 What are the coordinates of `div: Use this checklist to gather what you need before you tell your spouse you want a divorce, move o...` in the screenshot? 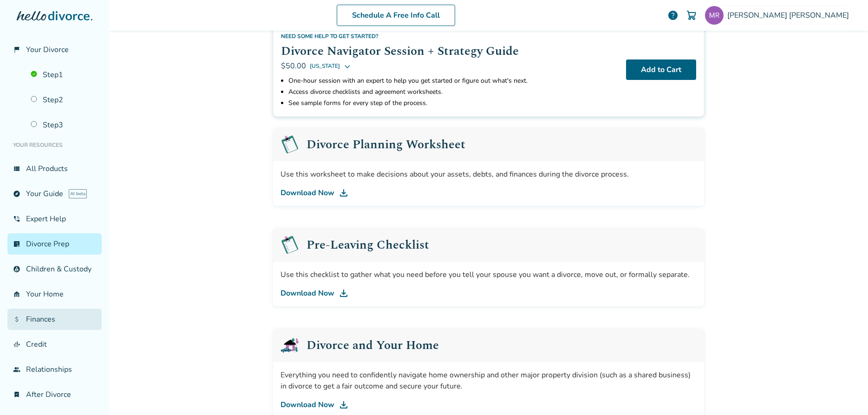 It's located at (489, 274).